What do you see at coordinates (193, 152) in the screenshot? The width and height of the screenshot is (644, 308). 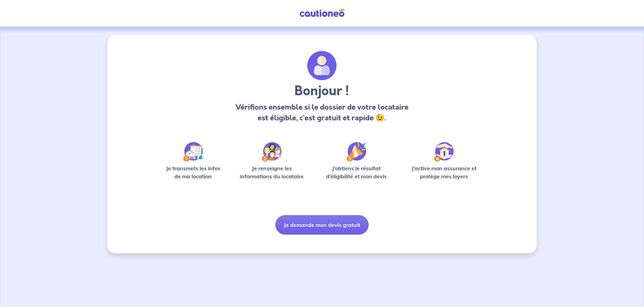 I see `img: /static/90a569abe86eec82015bcaae536bd8e6/Step-1.svg` at bounding box center [193, 152].